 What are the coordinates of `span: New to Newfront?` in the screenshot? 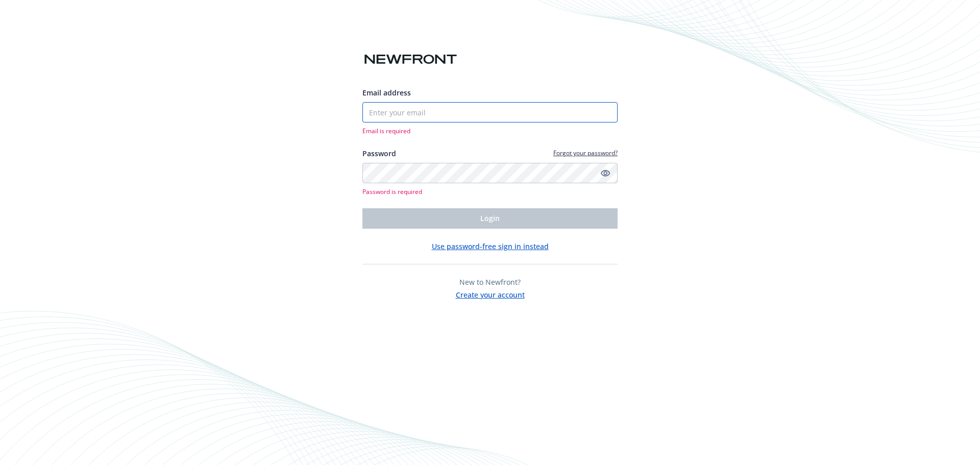 It's located at (490, 282).